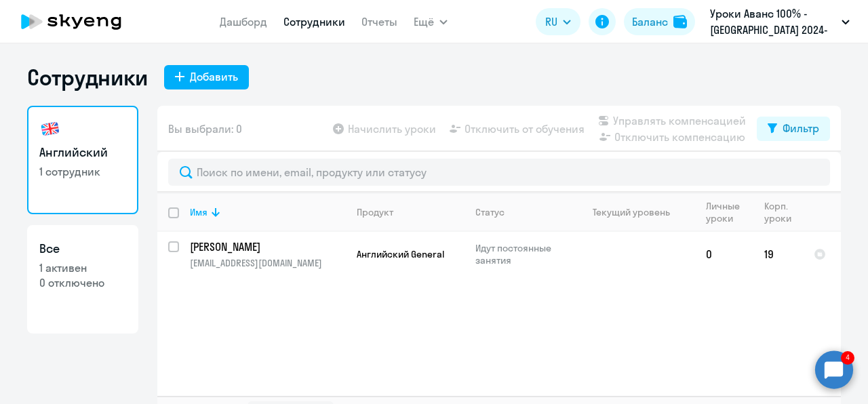 The width and height of the screenshot is (868, 404). What do you see at coordinates (659, 22) in the screenshot?
I see `a: Балансbalance` at bounding box center [659, 22].